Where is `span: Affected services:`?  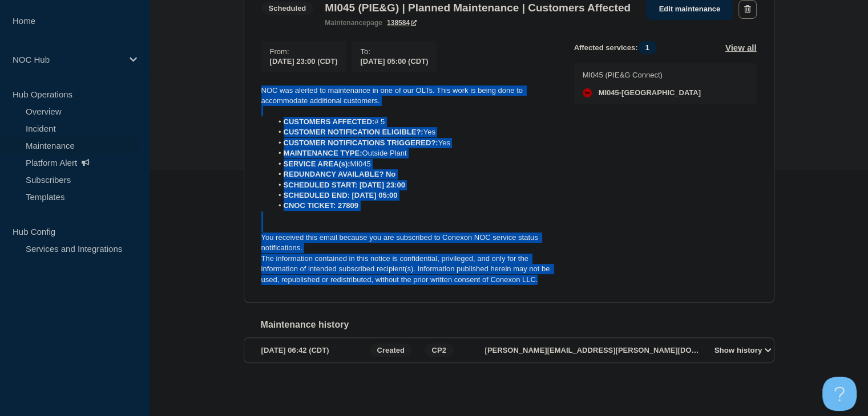 span: Affected services: is located at coordinates (618, 47).